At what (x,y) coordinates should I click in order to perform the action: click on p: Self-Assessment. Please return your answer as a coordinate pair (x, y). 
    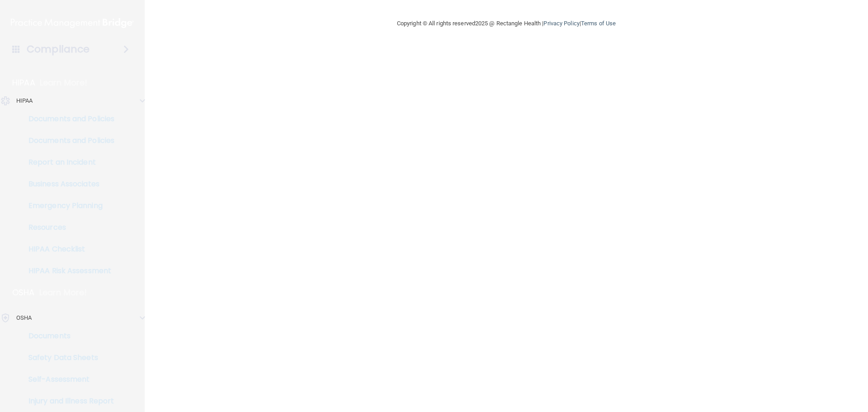
    Looking at the image, I should click on (67, 379).